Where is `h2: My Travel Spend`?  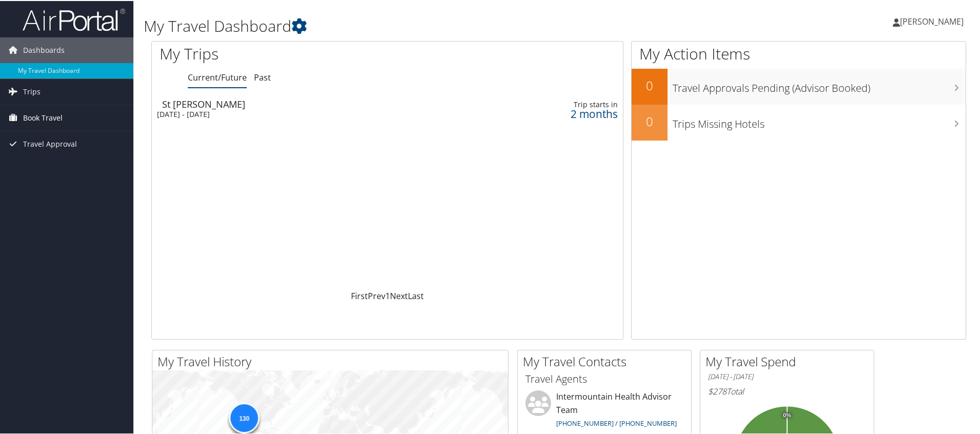 h2: My Travel Spend is located at coordinates (790, 360).